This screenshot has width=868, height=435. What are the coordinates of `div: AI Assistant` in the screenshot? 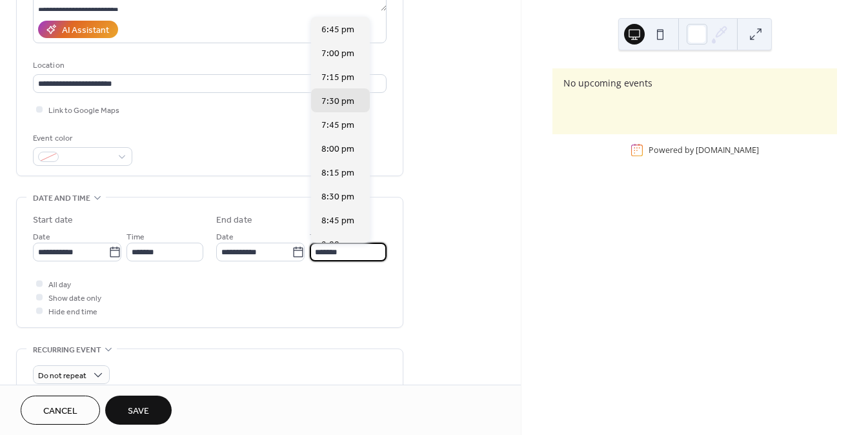 It's located at (85, 31).